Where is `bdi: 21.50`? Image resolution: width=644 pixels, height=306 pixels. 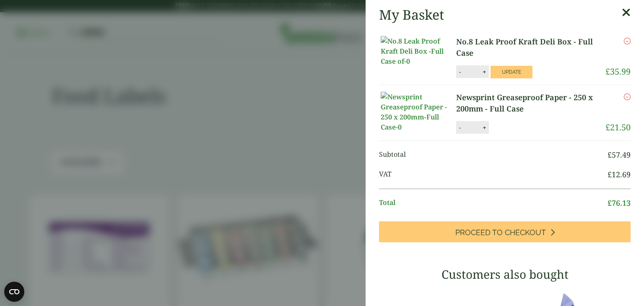 bdi: 21.50 is located at coordinates (618, 127).